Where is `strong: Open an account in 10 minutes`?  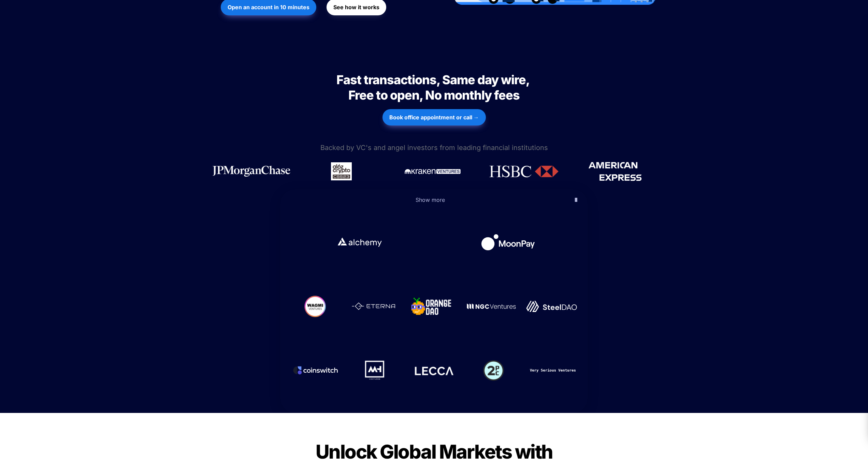 strong: Open an account in 10 minutes is located at coordinates (268, 8).